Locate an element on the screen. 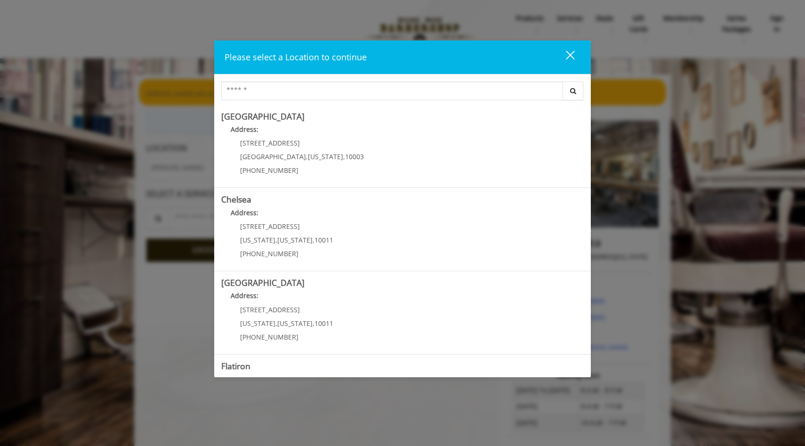 Image resolution: width=805 pixels, height=446 pixels. button: close dialog is located at coordinates (564, 57).